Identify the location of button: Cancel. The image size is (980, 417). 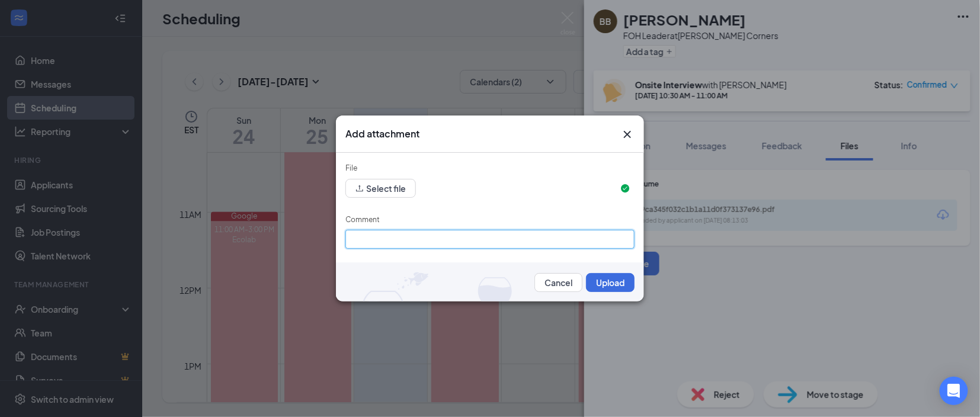
(558, 283).